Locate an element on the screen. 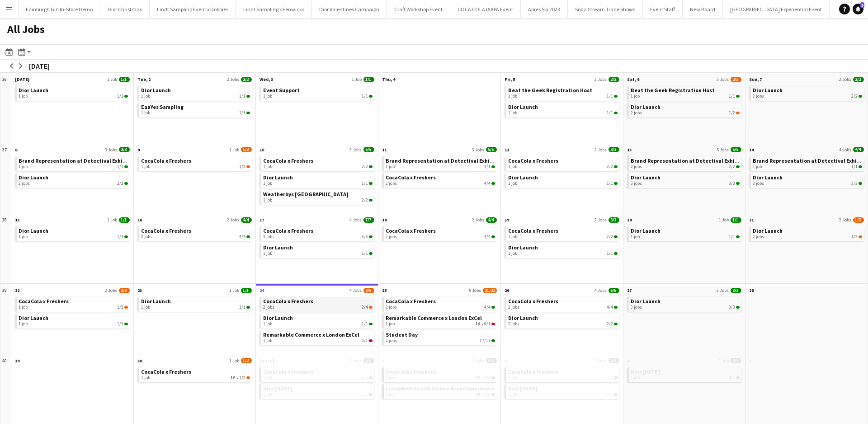 This screenshot has width=868, height=427. a: EauYes Sampling1 job1/1 is located at coordinates (196, 109).